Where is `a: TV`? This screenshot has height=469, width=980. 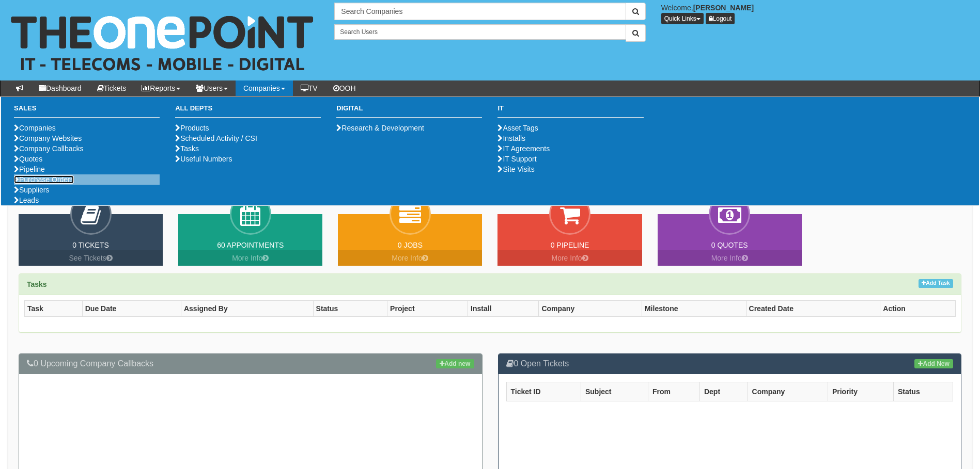
a: TV is located at coordinates (309, 88).